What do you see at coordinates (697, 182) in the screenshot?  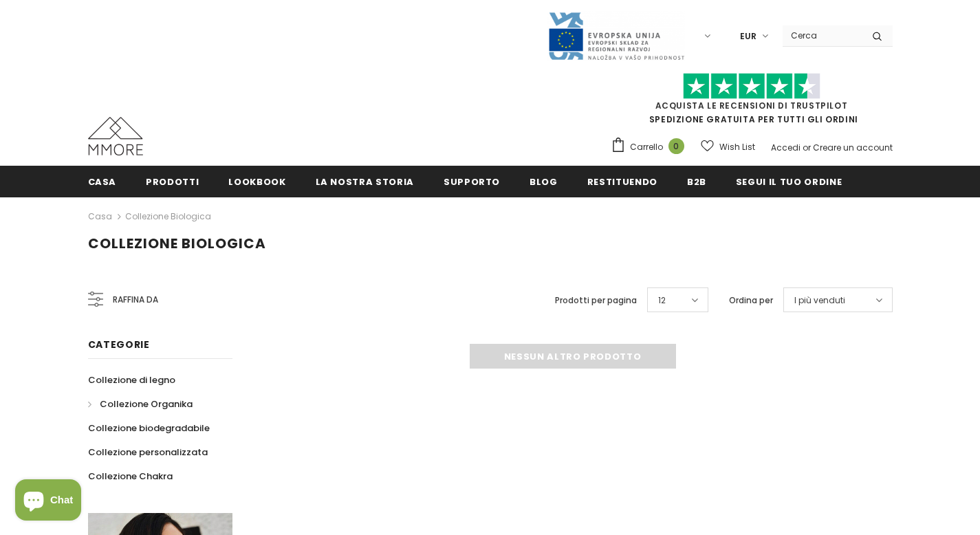 I see `span: B2B` at bounding box center [697, 182].